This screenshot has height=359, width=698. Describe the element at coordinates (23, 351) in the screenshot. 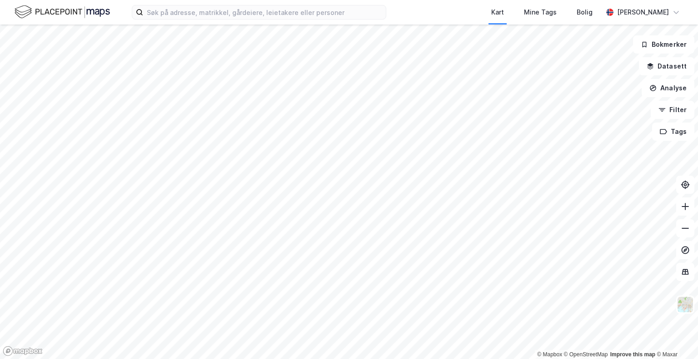

I see `a: Mapbox homepage` at that location.